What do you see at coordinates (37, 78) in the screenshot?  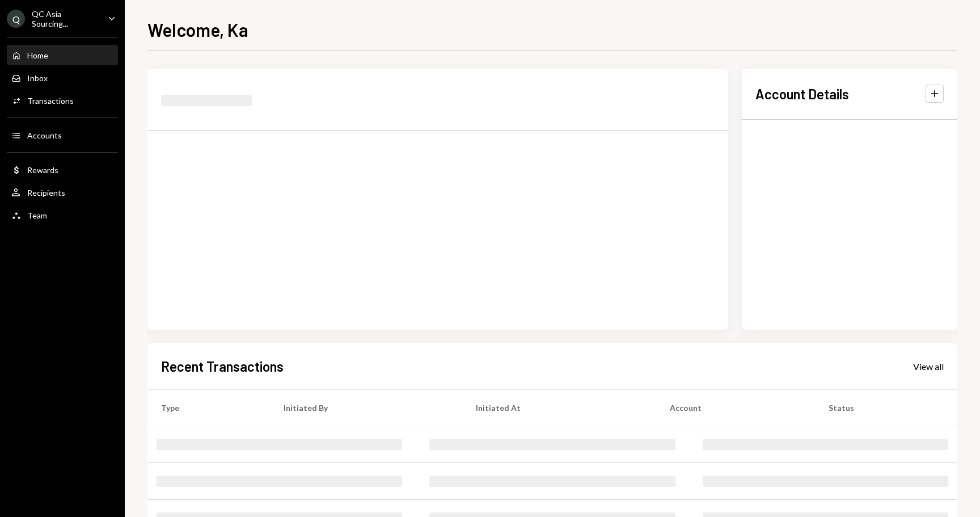 I see `div: Inbox` at bounding box center [37, 78].